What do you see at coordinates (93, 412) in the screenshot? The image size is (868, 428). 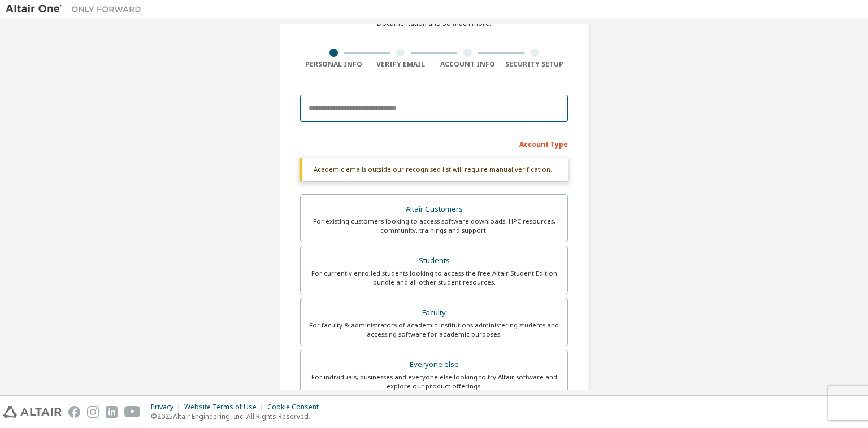 I see `img: instagram.svg` at bounding box center [93, 412].